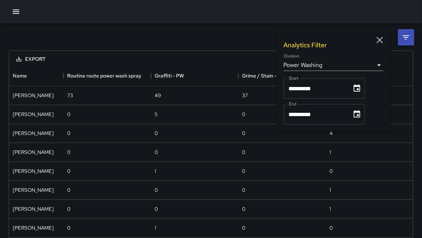  What do you see at coordinates (33, 190) in the screenshot?
I see `div: Maclis Velasquez` at bounding box center [33, 190].